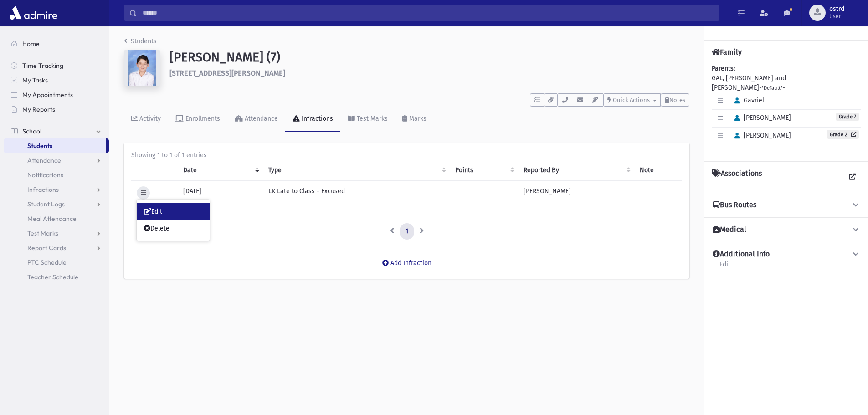 This screenshot has width=868, height=415. Describe the element at coordinates (39, 146) in the screenshot. I see `span: Students` at that location.